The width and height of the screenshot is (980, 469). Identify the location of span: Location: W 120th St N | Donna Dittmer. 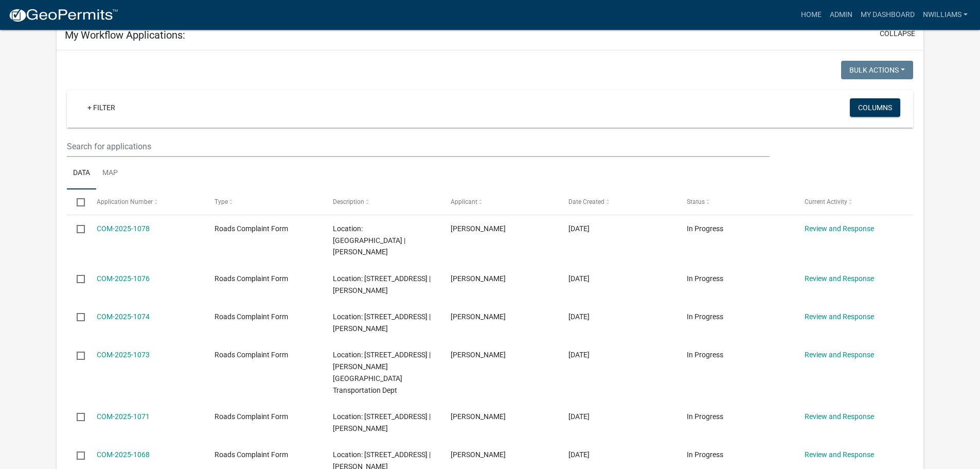
(381, 423).